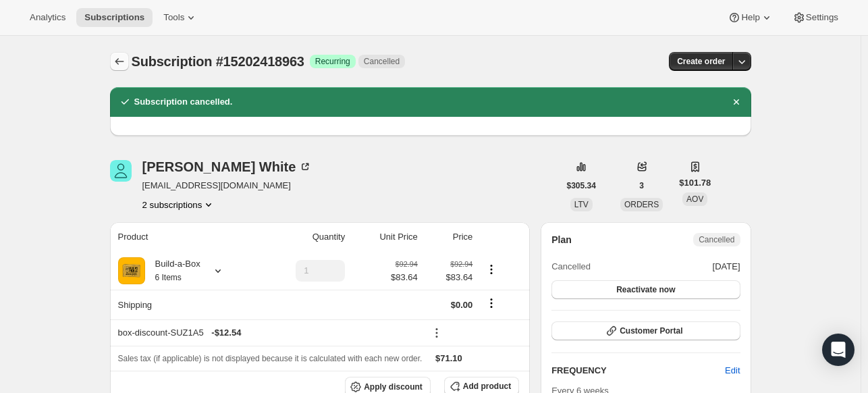 Image resolution: width=868 pixels, height=393 pixels. I want to click on span: Edit, so click(733, 371).